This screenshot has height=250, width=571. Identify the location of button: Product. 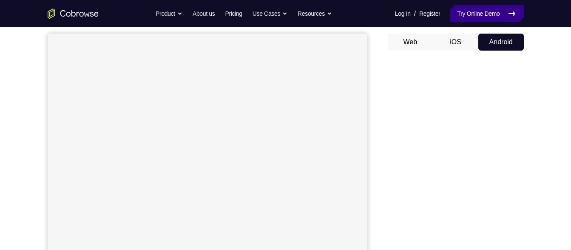
(169, 14).